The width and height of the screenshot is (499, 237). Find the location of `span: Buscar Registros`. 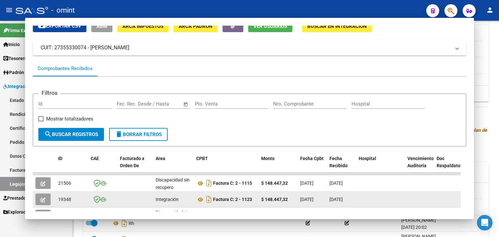

span: Buscar Registros is located at coordinates (71, 135).